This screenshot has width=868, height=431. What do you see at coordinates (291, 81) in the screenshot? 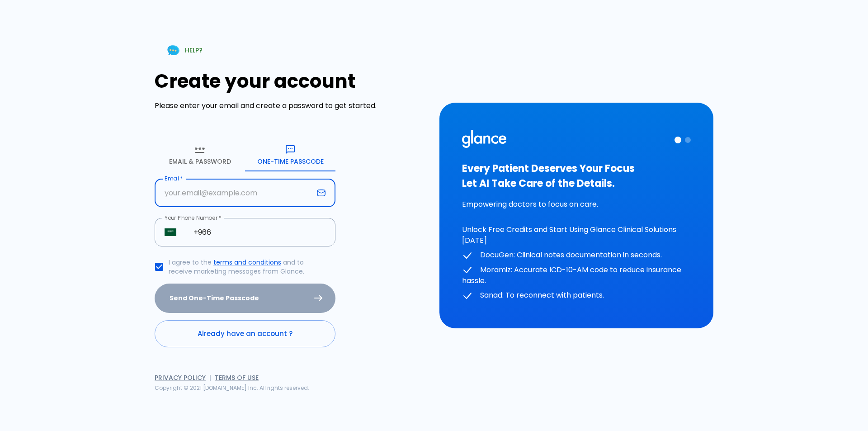
I see `h1: Create your account` at bounding box center [291, 81].